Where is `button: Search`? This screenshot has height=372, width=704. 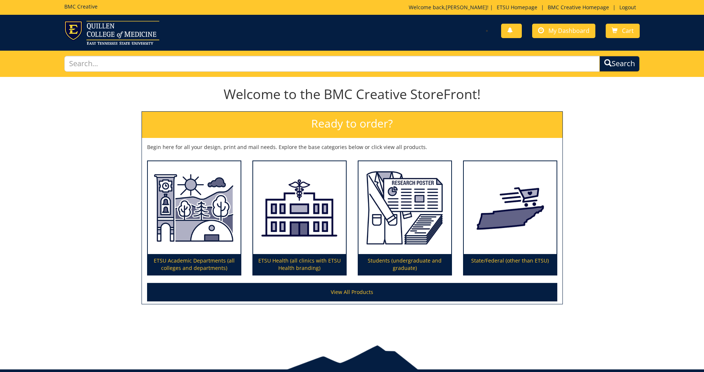 button: Search is located at coordinates (620, 64).